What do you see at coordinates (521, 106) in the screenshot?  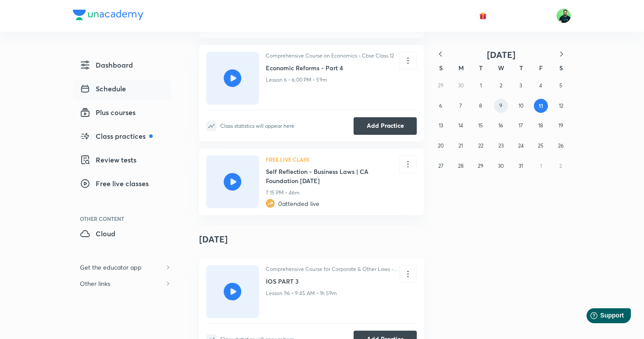 I see `button: July 10, 2025` at bounding box center [521, 106].